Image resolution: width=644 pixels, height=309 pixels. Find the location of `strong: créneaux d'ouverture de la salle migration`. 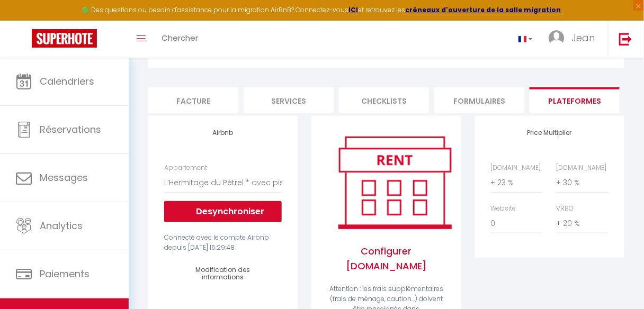

strong: créneaux d'ouverture de la salle migration is located at coordinates (483, 10).